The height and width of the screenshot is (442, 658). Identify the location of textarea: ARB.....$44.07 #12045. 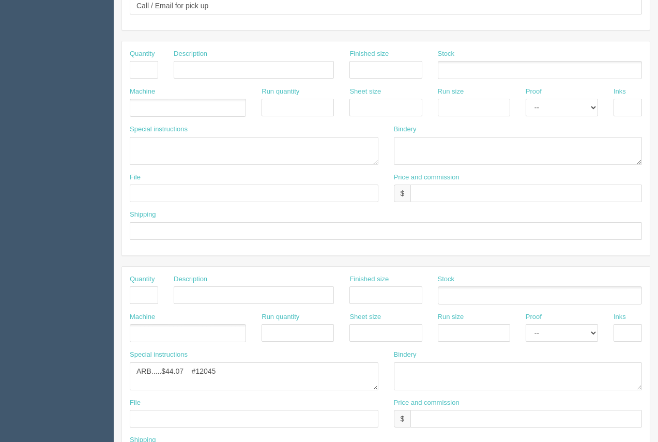
(254, 376).